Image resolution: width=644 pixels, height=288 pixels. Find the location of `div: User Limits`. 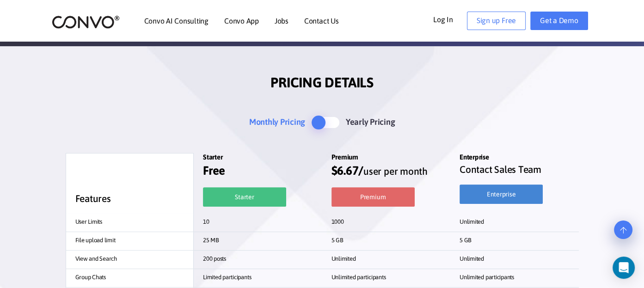

div: User Limits is located at coordinates (130, 223).